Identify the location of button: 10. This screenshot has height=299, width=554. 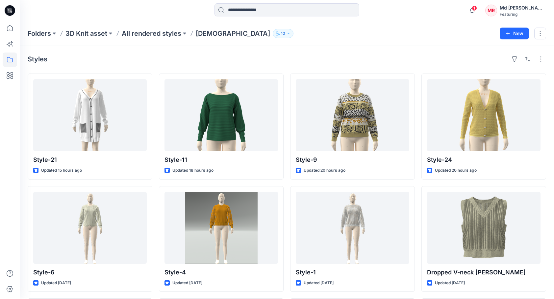
(283, 34).